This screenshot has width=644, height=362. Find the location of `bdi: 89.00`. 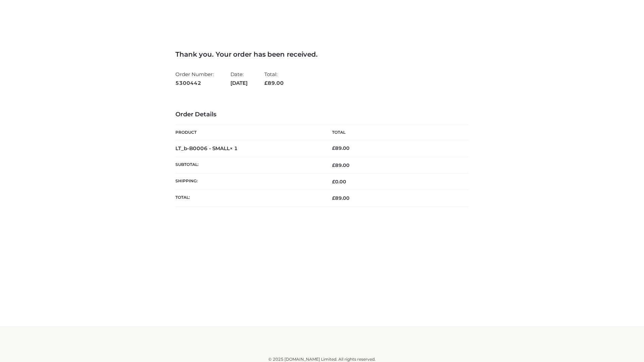

bdi: 89.00 is located at coordinates (341, 148).